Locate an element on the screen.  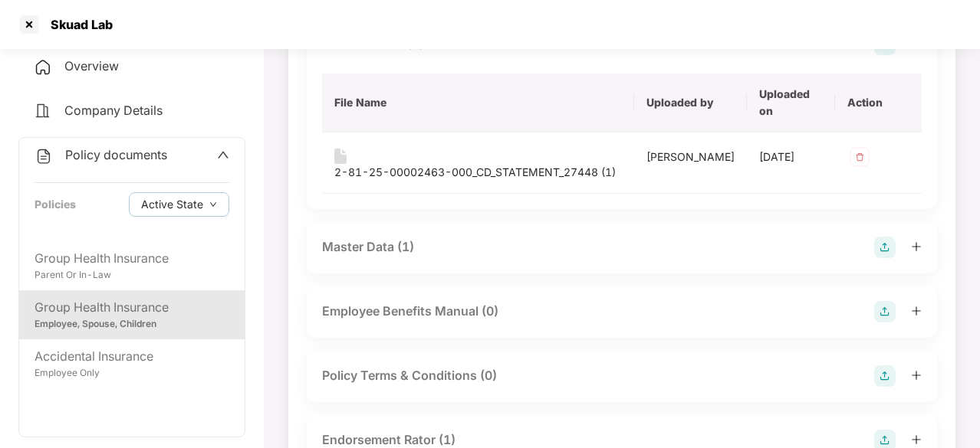
span: Policy documents is located at coordinates (116, 155).